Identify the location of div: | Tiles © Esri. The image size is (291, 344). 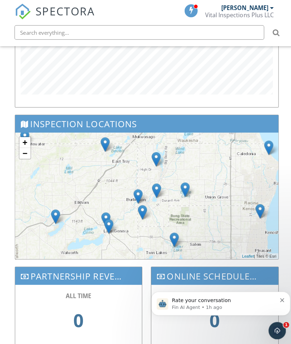
(257, 255).